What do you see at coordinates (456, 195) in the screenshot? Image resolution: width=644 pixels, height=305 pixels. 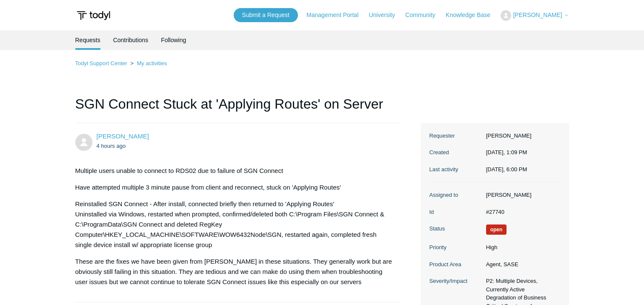 I see `dt: Assigned to` at bounding box center [456, 195].